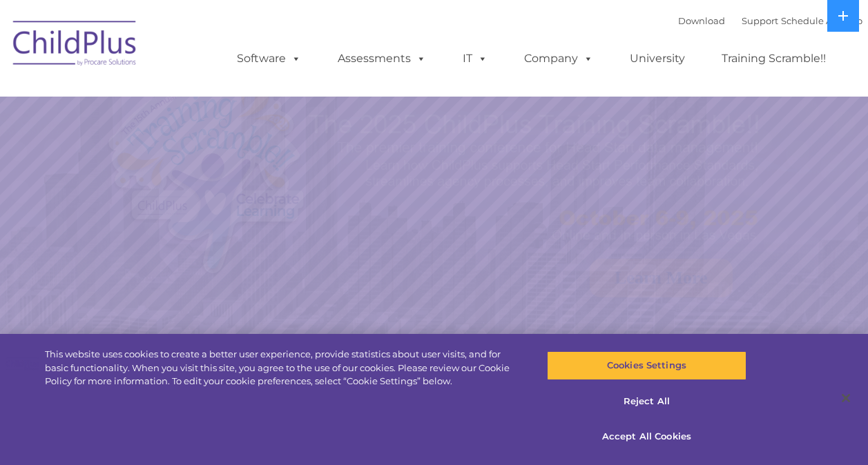 The image size is (868, 465). I want to click on a: Schedule A Demo, so click(822, 21).